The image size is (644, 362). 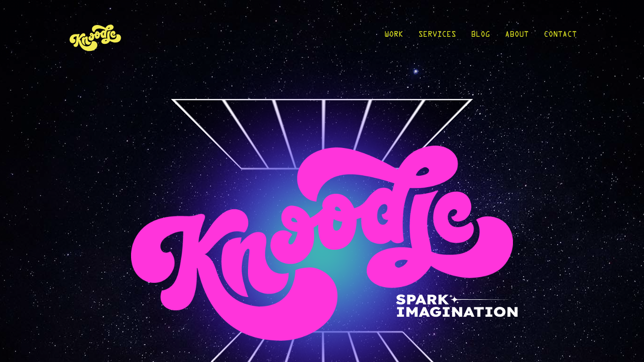 I want to click on a: Contact, so click(x=560, y=37).